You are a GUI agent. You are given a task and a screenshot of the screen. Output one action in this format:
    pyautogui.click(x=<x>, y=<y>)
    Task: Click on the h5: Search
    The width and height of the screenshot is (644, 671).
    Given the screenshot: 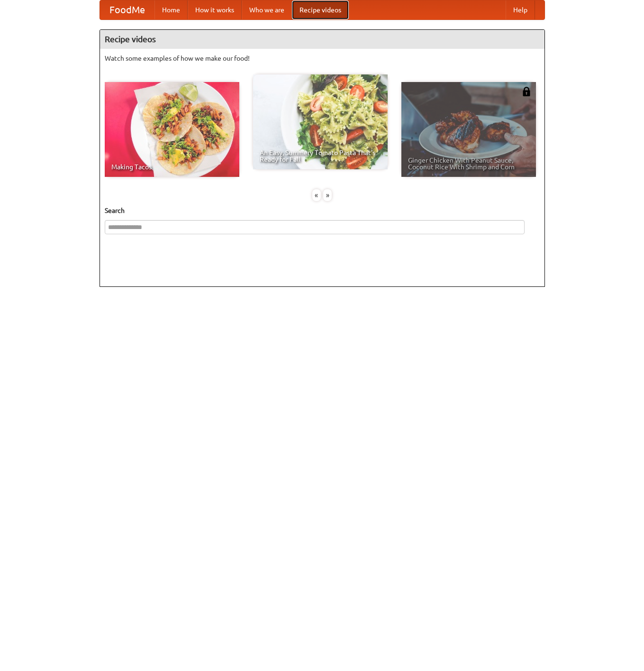 What is the action you would take?
    pyautogui.click(x=322, y=211)
    